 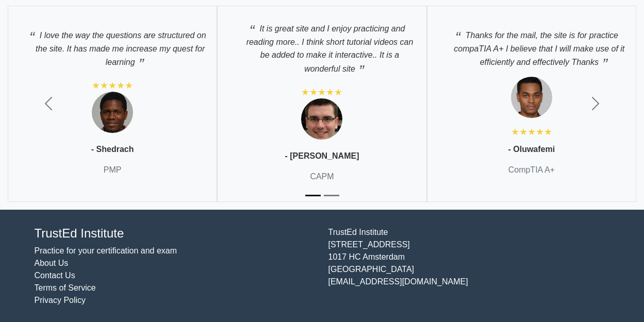 I want to click on p: CAPM, so click(x=322, y=177).